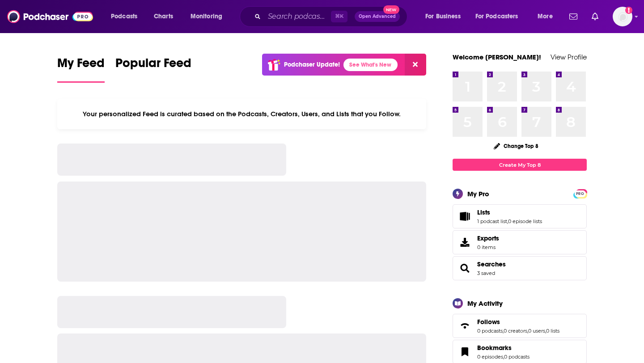 The width and height of the screenshot is (644, 363). What do you see at coordinates (622, 16) in the screenshot?
I see `img: User Profile` at bounding box center [622, 16].